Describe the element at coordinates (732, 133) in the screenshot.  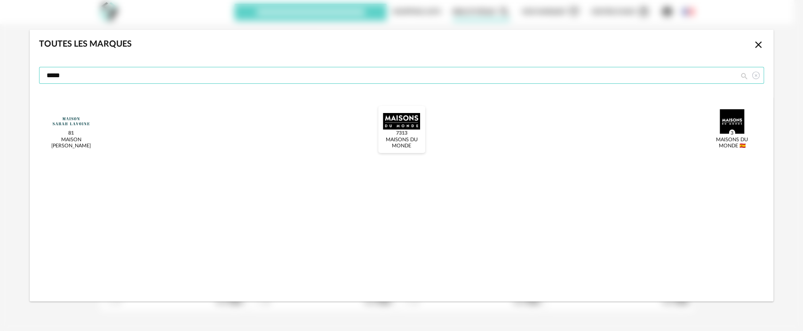
I see `span: 3` at that location.